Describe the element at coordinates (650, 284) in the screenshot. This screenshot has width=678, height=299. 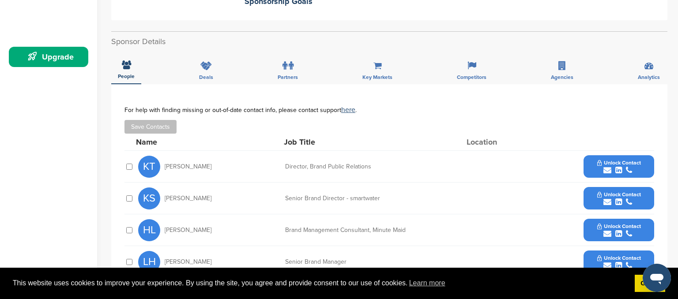
I see `a: dismiss cookie message` at that location.